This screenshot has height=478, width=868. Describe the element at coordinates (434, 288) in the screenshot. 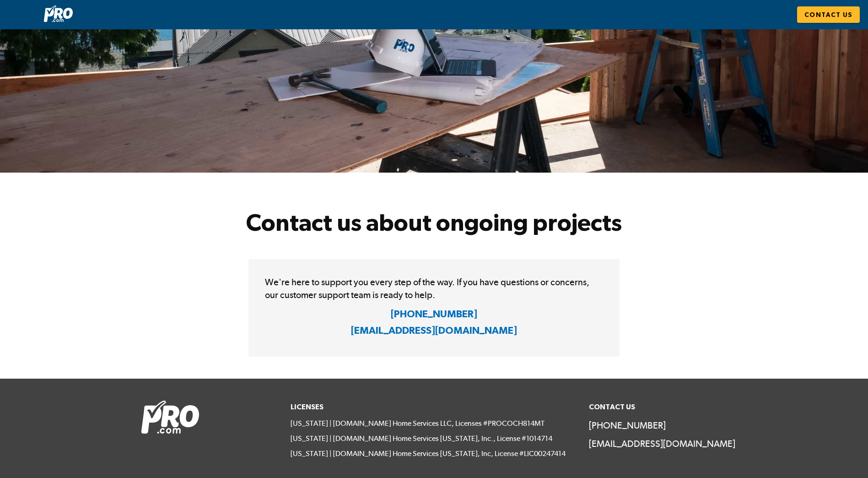

I see `p: We're here to support you every step of the way. If you have questions or concerns, our customer ...` at that location.